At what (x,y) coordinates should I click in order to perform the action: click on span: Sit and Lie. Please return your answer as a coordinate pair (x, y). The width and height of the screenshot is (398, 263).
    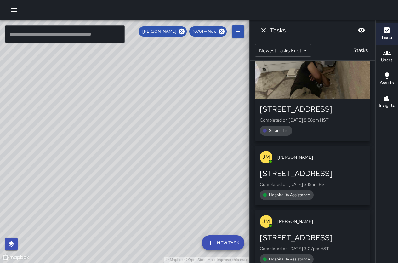
    Looking at the image, I should click on (279, 131).